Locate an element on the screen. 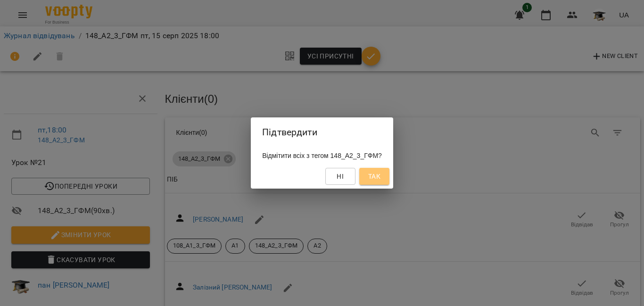 The image size is (644, 306). span: Ні is located at coordinates (340, 176).